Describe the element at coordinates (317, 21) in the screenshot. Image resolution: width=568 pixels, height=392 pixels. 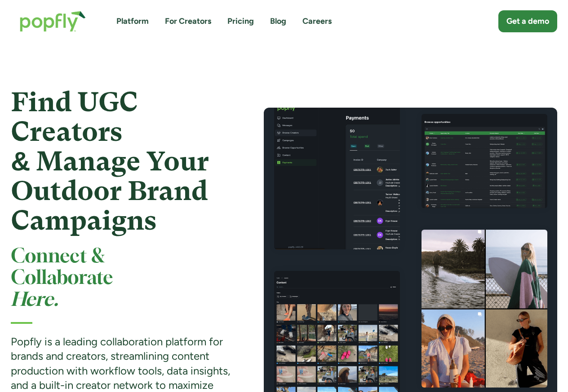
I see `a: Careers` at that location.